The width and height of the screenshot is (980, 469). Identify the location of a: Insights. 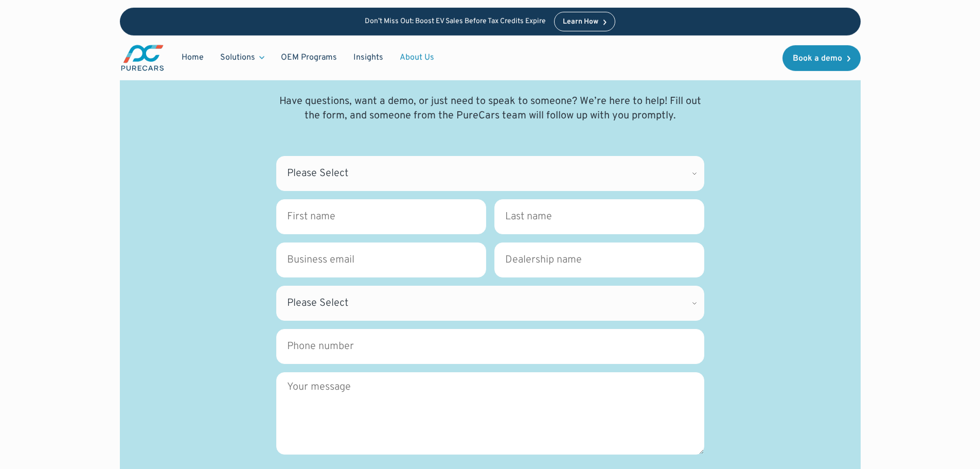
(368, 58).